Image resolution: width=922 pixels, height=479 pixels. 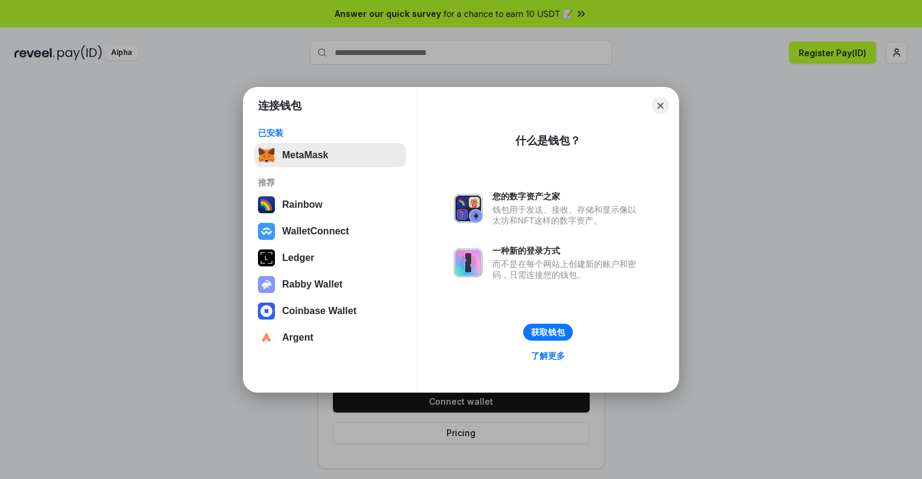 I want to click on img: svg+xml,%3Csvg%20fill%3D%22none%22%20height%3D%2233%22%20viewBox%3D%220%200%2035%2033%22%20width%..., so click(x=267, y=155).